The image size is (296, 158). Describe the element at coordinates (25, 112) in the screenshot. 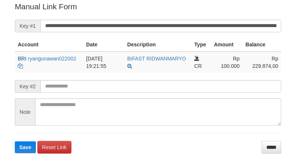

I see `span: Note` at that location.